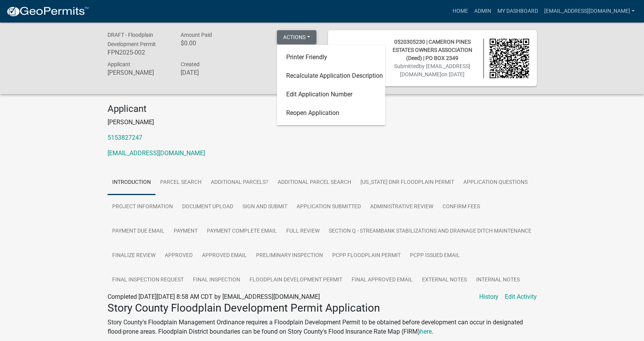 This screenshot has width=644, height=341. I want to click on h6: $0.00, so click(212, 43).